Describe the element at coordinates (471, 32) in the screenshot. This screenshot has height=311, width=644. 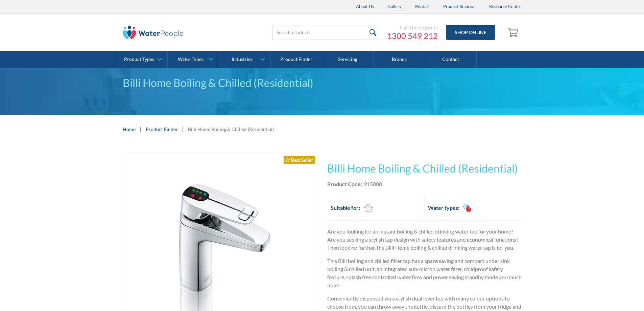
I see `a: Shop Online` at that location.